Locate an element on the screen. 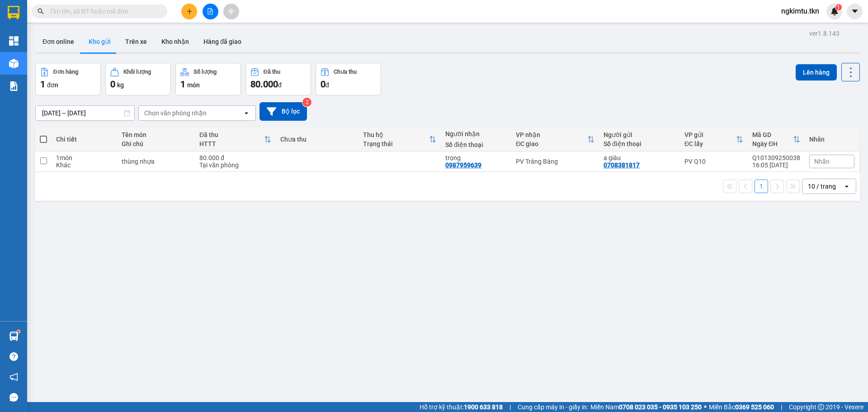 The height and width of the screenshot is (412, 868). input: Select a date range. is located at coordinates (85, 113).